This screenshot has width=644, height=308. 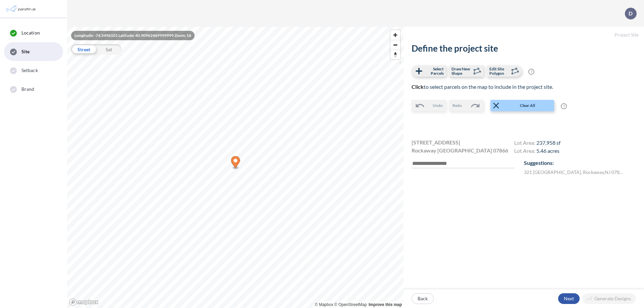 I want to click on span: Site, so click(x=25, y=52).